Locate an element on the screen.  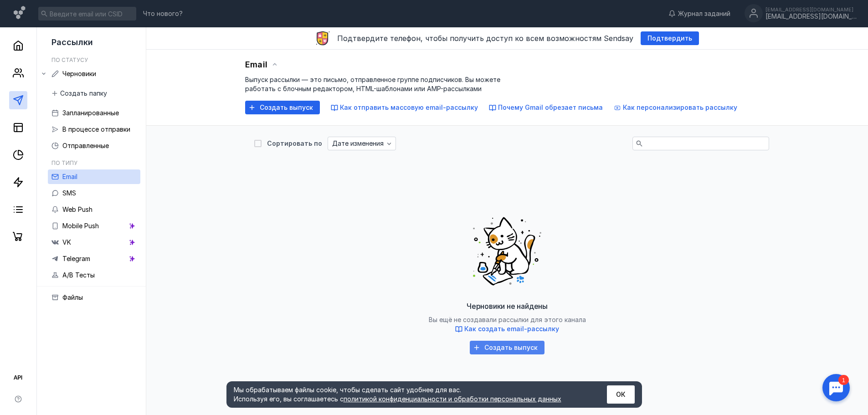
span: SMS is located at coordinates (70, 192).